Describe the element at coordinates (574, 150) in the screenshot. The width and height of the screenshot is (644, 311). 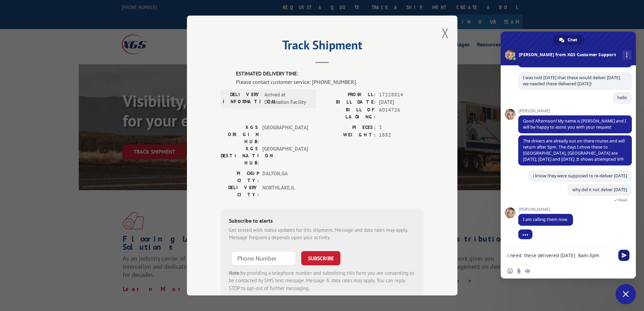
I see `span: The drivers are already out on there routes and will return after 5pm. The days I show these to [...` at that location.